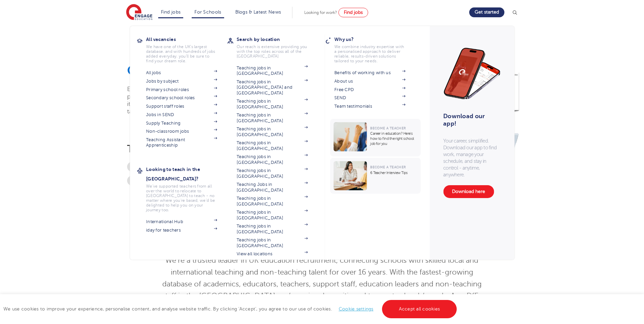 The width and height of the screenshot is (644, 324). I want to click on a: Cookie settings, so click(356, 308).